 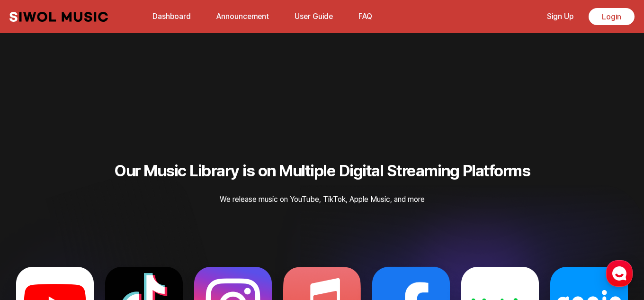 I want to click on a: User Guide, so click(x=313, y=16).